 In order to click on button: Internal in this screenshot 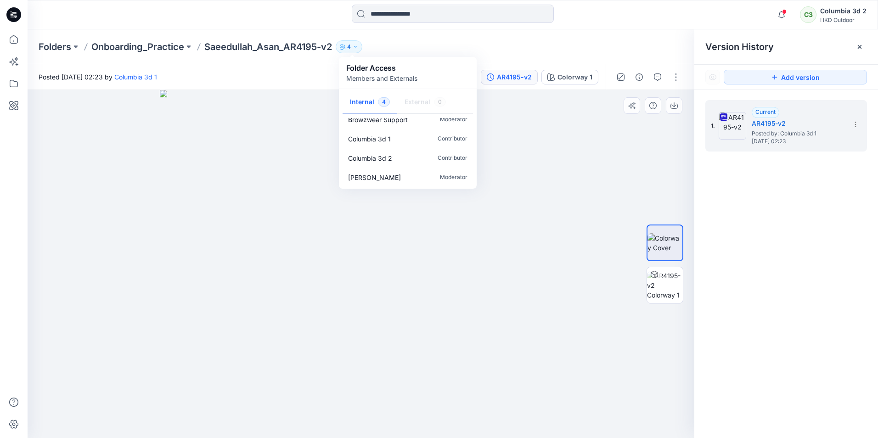, I will do `click(370, 102)`.